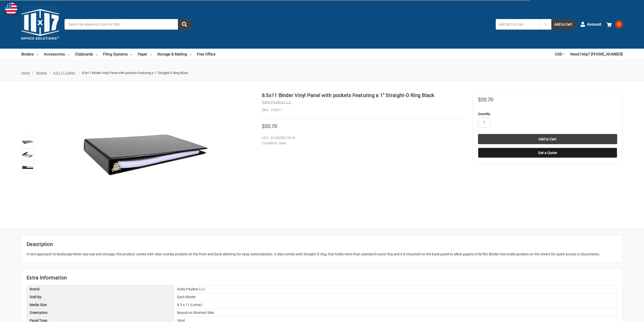  What do you see at coordinates (25, 73) in the screenshot?
I see `span: Home` at bounding box center [25, 73].